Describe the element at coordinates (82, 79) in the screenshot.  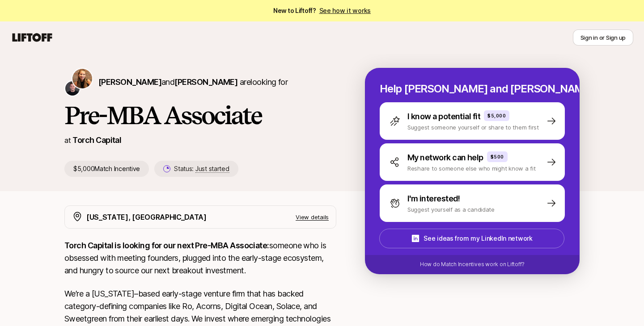
I see `img: Katie Reiner` at that location.